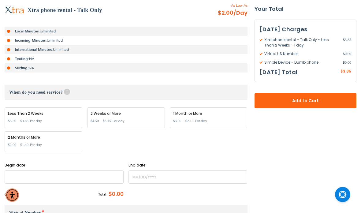  What do you see at coordinates (126, 114) in the screenshot?
I see `div: 2 Weeks or More` at bounding box center [126, 114].